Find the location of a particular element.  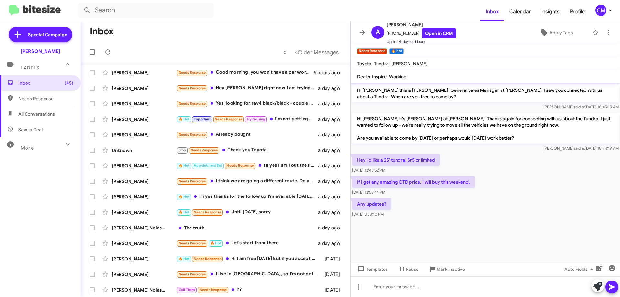

div: I think we are going a different route. Do you have any good lease options on hybrids or E vehicles is located at coordinates (247, 181).